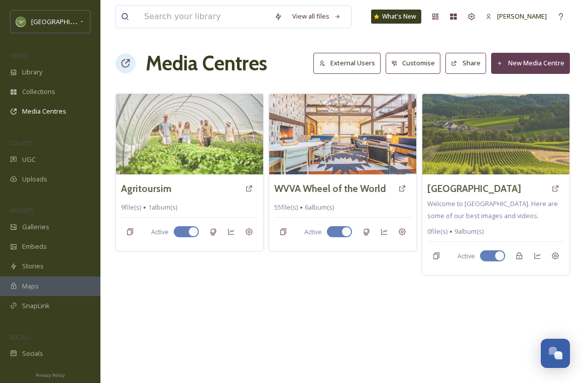  I want to click on img: dan-meyers-EYnLjmjCViM-unsplash.jpg, so click(496, 134).